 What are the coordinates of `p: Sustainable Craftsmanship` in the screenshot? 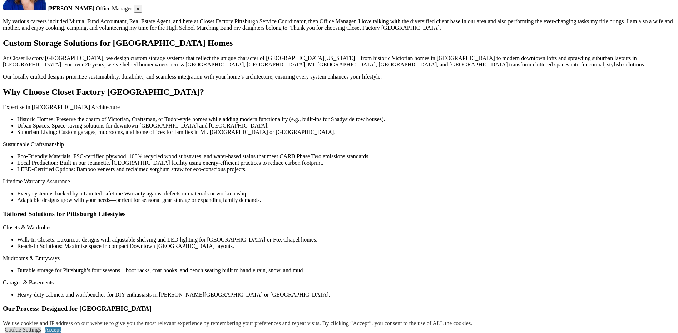 It's located at (339, 144).